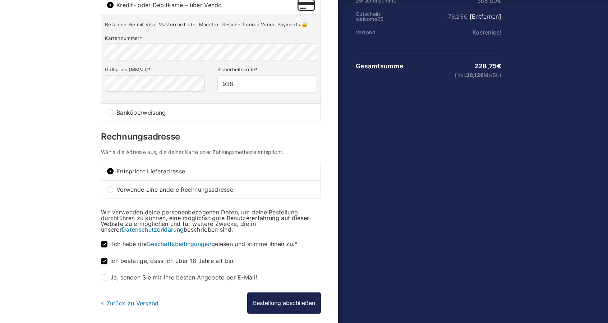 The image size is (608, 323). Describe the element at coordinates (179, 244) in the screenshot. I see `a: Geschäftsbedingungen` at that location.